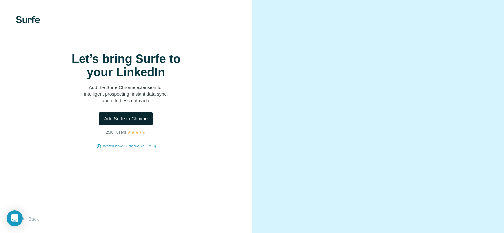  Describe the element at coordinates (130, 146) in the screenshot. I see `button: Watch how Surfe works (1:58)` at that location.